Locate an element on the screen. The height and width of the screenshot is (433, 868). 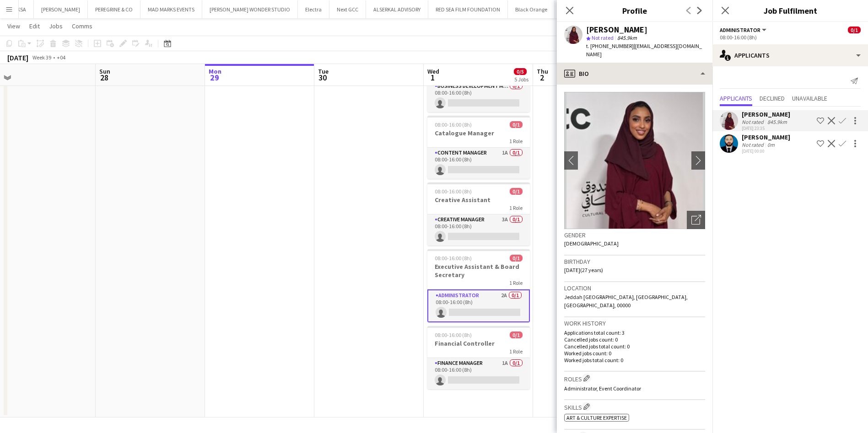
div: 845.9km is located at coordinates (777, 122).